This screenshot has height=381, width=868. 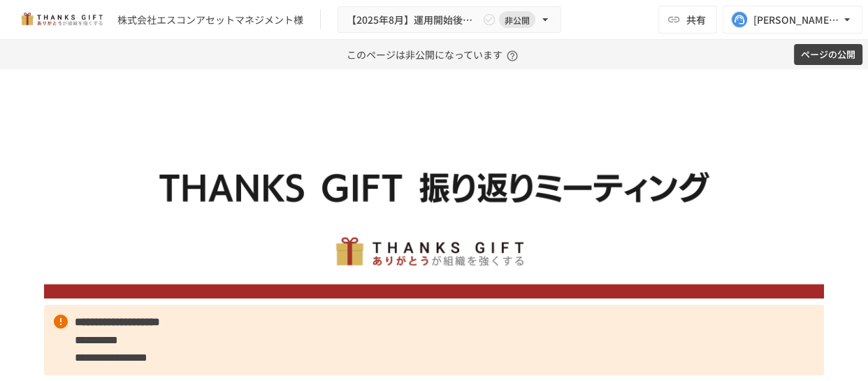 I want to click on button: 【2025年8月】運用開始後振り返りミーティング非公開, so click(x=449, y=20).